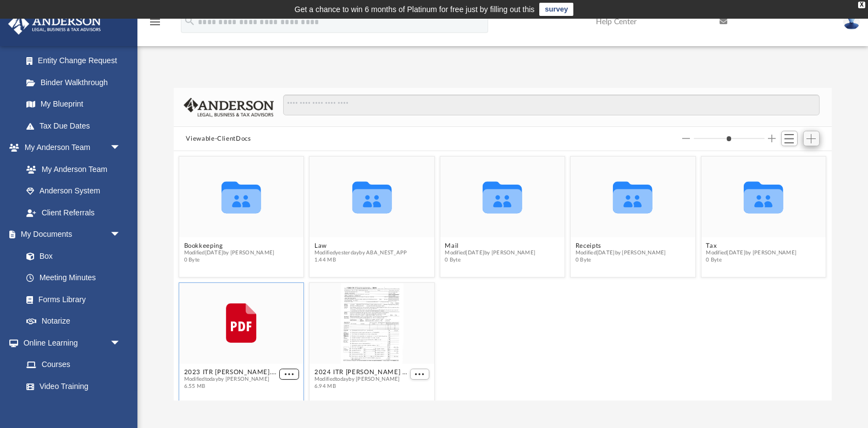 This screenshot has height=428, width=868. I want to click on button: Add, so click(812, 139).